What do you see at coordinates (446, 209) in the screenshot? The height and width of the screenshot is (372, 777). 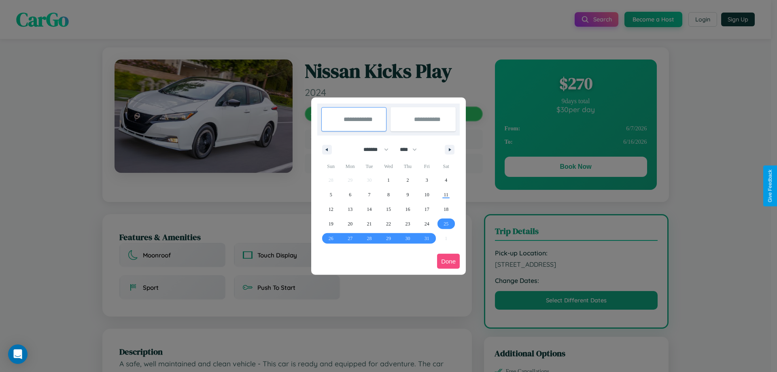 I see `button: 18` at bounding box center [446, 209].